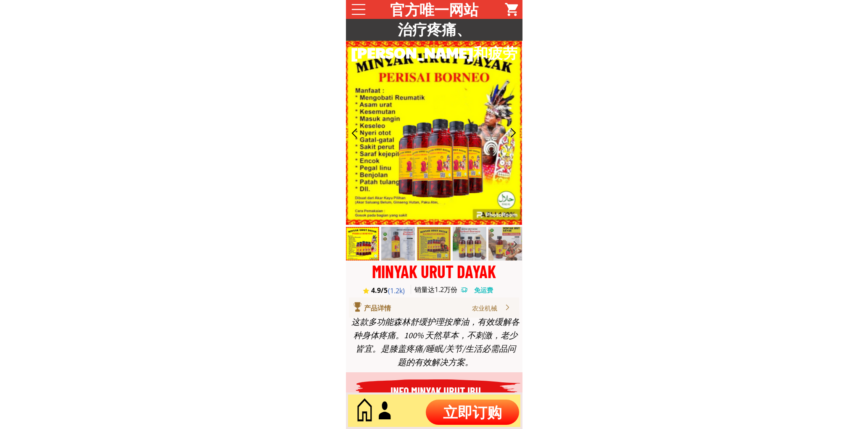 The width and height of the screenshot is (868, 429). I want to click on p: 立即订购, so click(472, 413).